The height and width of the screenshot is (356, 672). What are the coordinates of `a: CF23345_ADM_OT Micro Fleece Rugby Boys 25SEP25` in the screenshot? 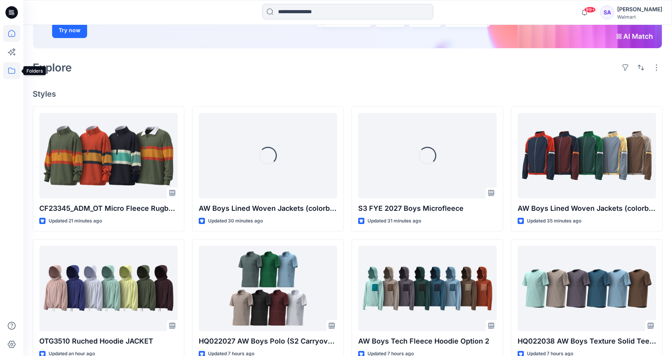 It's located at (108, 156).